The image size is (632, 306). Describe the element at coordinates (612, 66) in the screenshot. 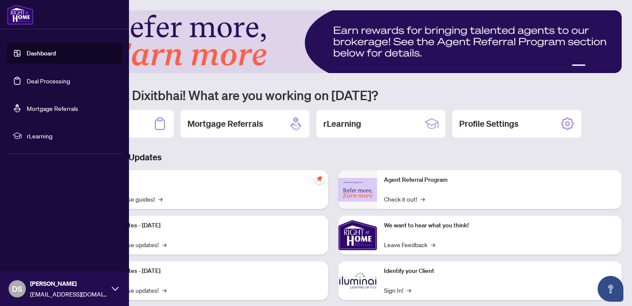

I see `button: 5` at that location.